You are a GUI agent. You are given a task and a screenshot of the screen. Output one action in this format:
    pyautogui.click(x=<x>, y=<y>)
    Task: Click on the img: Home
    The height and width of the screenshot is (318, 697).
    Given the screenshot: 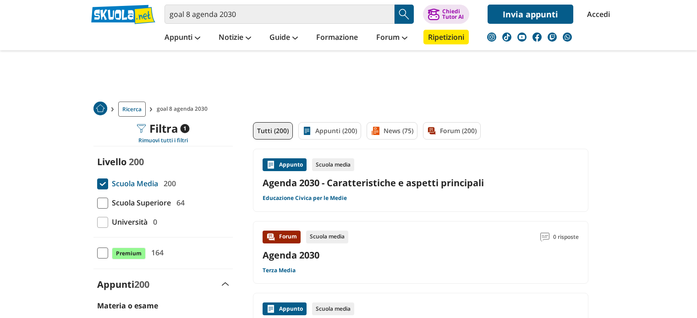 What is the action you would take?
    pyautogui.click(x=100, y=109)
    